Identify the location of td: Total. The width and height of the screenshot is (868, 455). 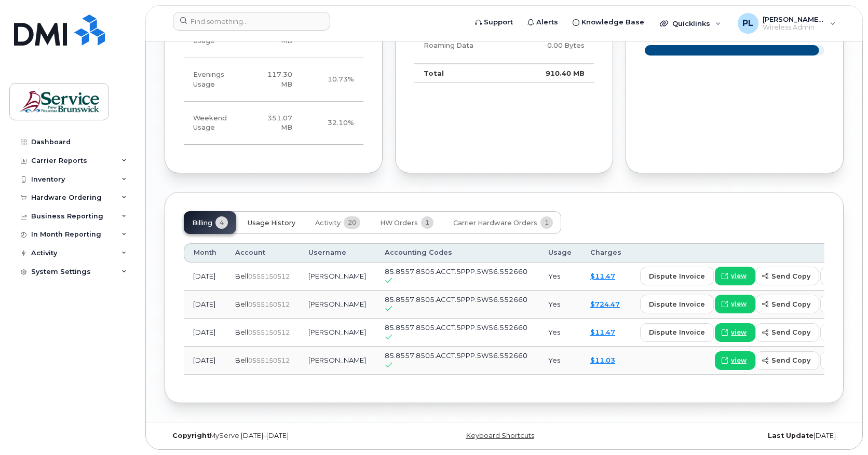
(464, 73).